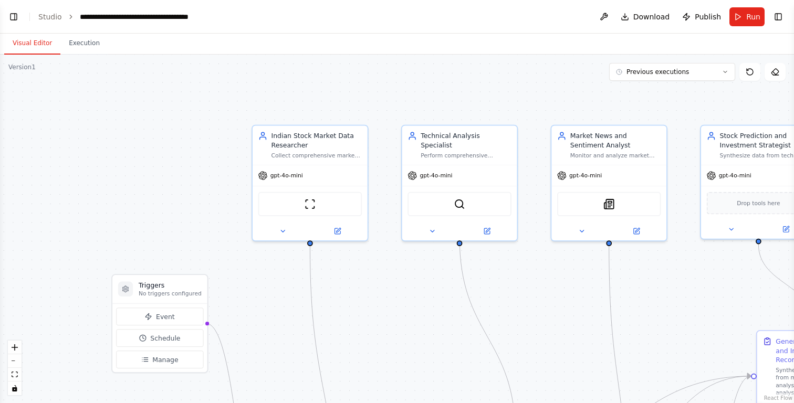  I want to click on button: Previous executions, so click(672, 72).